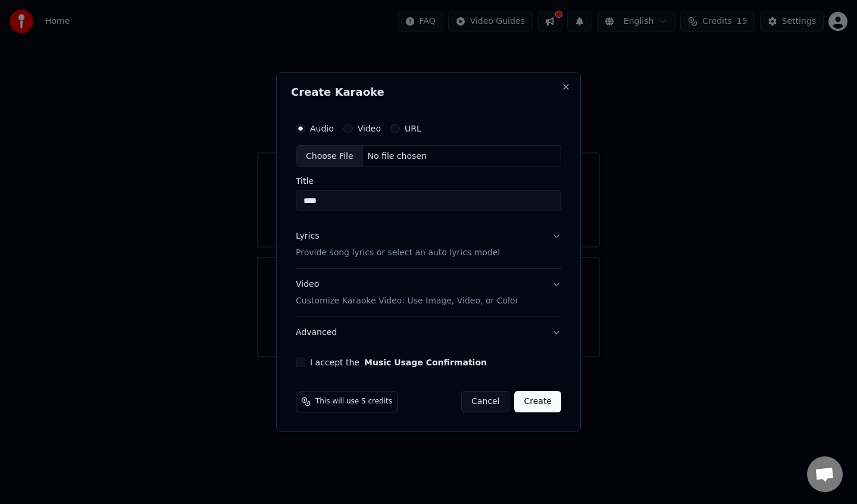 This screenshot has height=504, width=857. Describe the element at coordinates (398, 363) in the screenshot. I see `label: I accept the` at that location.